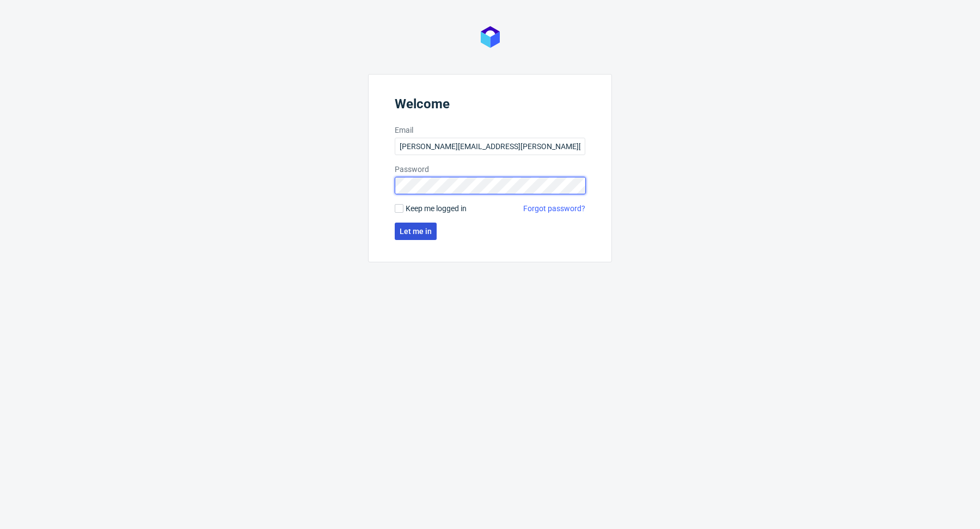 The width and height of the screenshot is (980, 529). What do you see at coordinates (436, 208) in the screenshot?
I see `span: Keep me logged in` at bounding box center [436, 208].